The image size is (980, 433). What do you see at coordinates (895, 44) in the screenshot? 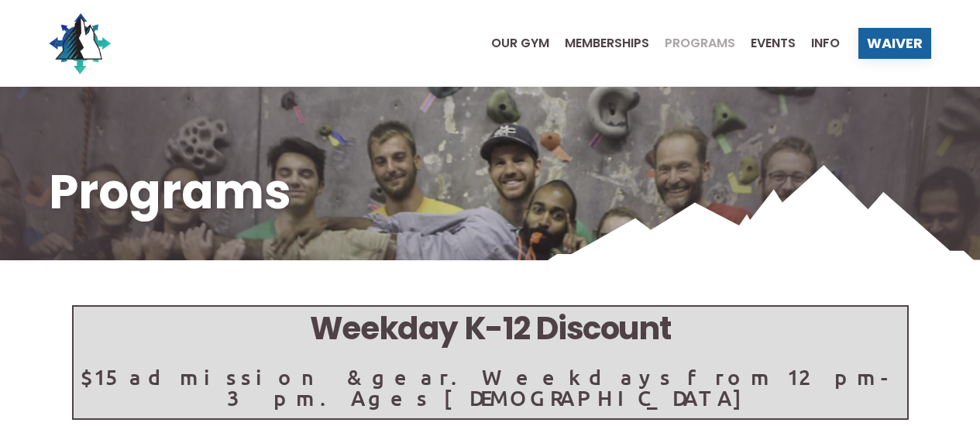
I see `a: Waiver` at bounding box center [895, 44].